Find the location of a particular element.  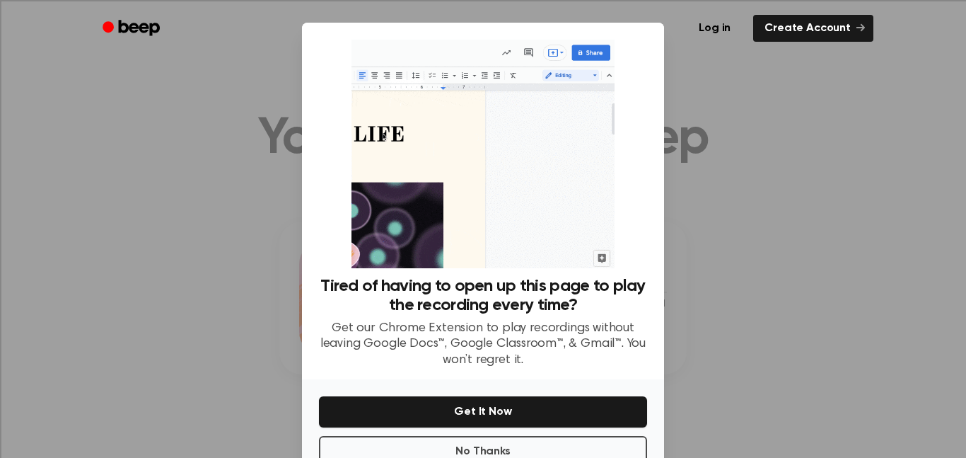

h3: Tired of having to open up this page to play the recording every time? is located at coordinates (483, 296).